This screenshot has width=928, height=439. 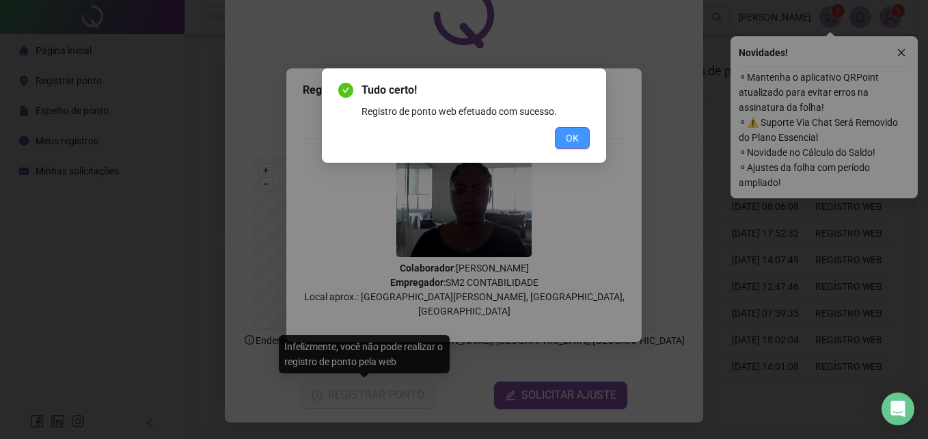 I want to click on button: OK, so click(x=572, y=138).